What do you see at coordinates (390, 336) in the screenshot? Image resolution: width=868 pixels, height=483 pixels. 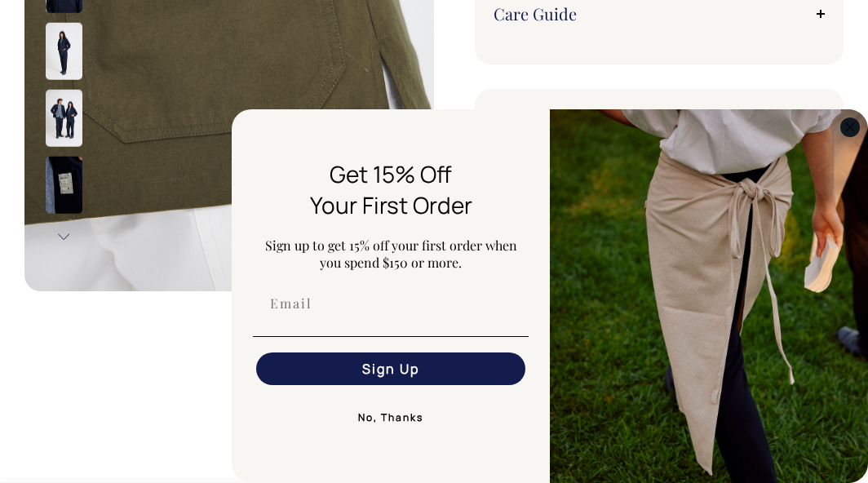 I see `img: underline` at bounding box center [390, 336].